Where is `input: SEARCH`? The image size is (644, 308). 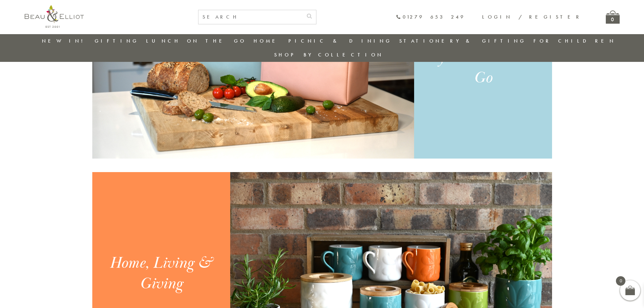 input: SEARCH is located at coordinates (251, 17).